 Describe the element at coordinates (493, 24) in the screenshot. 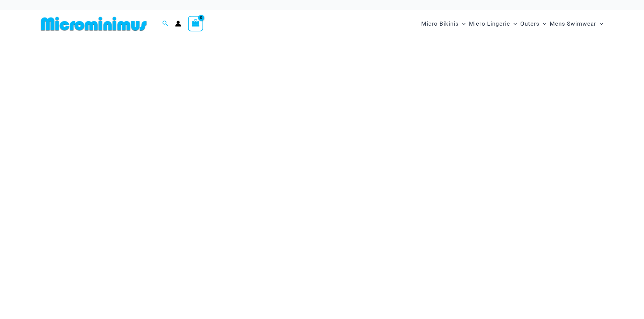

I see `a: Micro LingerieMenu ToggleMenu Toggle` at that location.